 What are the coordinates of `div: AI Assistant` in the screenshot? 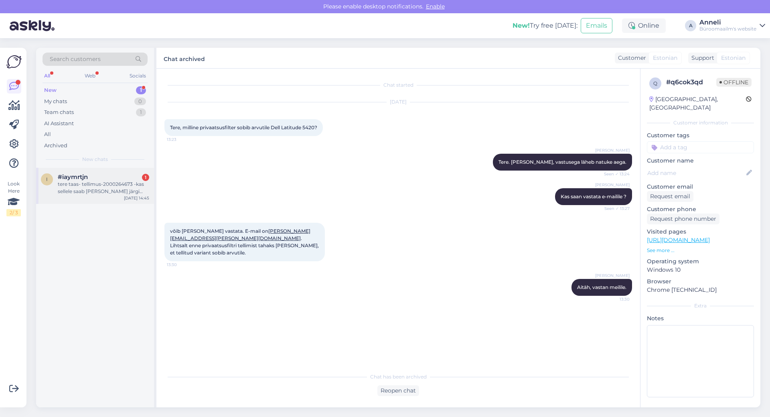 It's located at (59, 124).